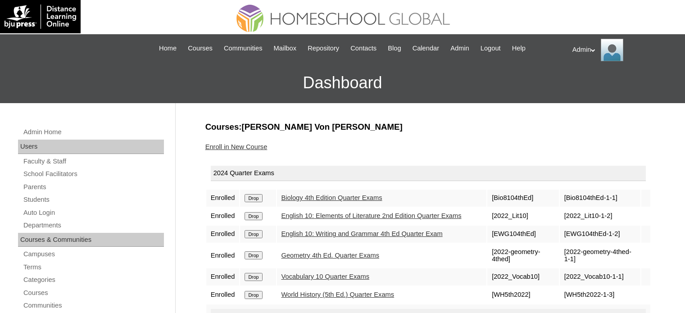  Describe the element at coordinates (330, 255) in the screenshot. I see `a: Geometry 4th Ed. Quarter Exams` at that location.